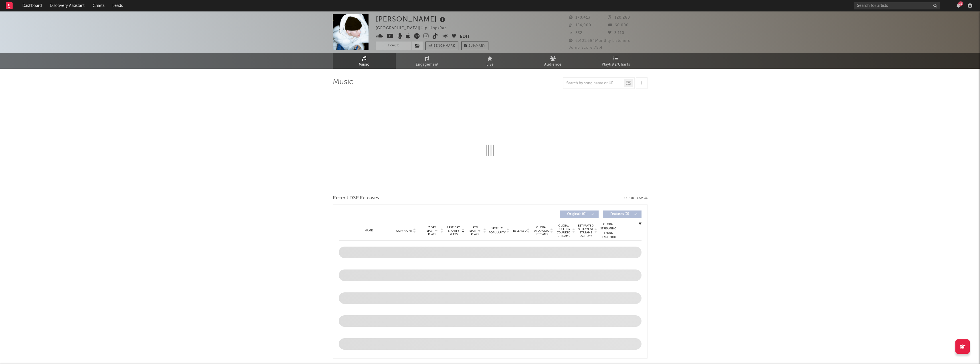  What do you see at coordinates (579, 18) in the screenshot?
I see `span: 170,413` at bounding box center [579, 18].